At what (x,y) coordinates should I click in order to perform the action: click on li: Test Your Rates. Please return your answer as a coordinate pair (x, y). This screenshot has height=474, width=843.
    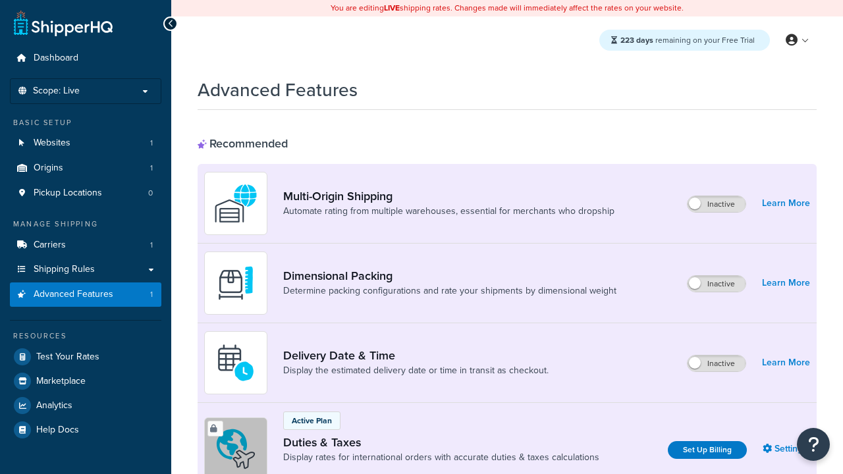
    Looking at the image, I should click on (86, 357).